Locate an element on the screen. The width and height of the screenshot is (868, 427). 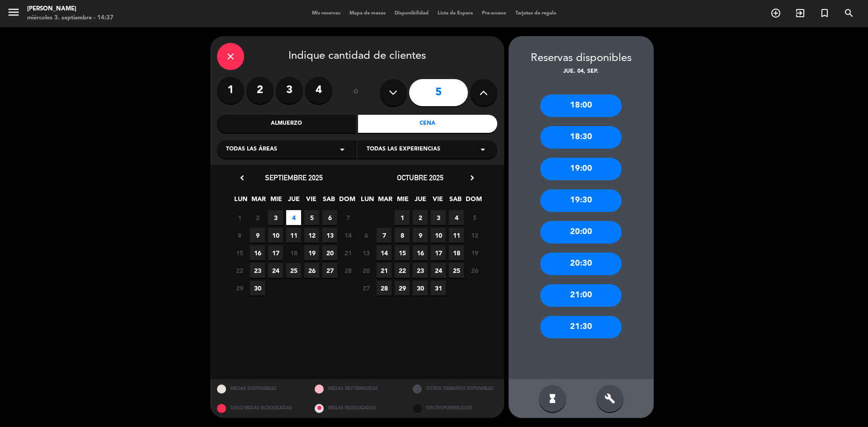
span: 12 is located at coordinates (311, 235).